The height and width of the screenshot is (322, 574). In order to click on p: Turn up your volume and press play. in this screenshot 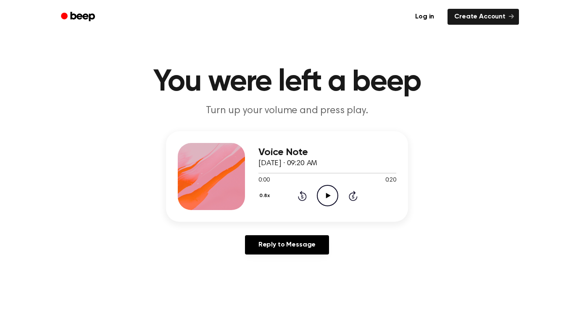, I will do `click(287, 111)`.